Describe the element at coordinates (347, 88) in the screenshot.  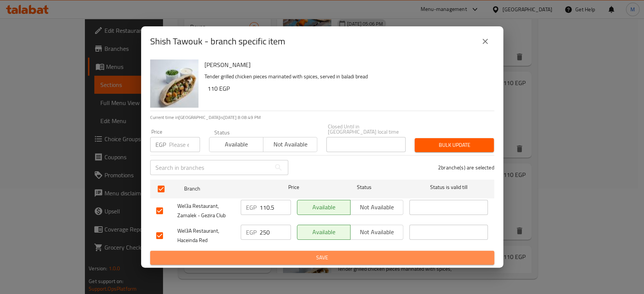
I see `h6: 110 EGP` at that location.